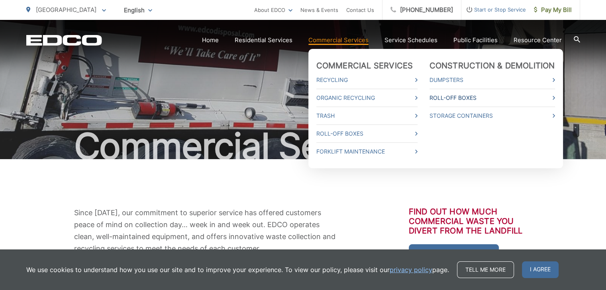 This screenshot has height=290, width=606. I want to click on a: privacy policy, so click(410, 270).